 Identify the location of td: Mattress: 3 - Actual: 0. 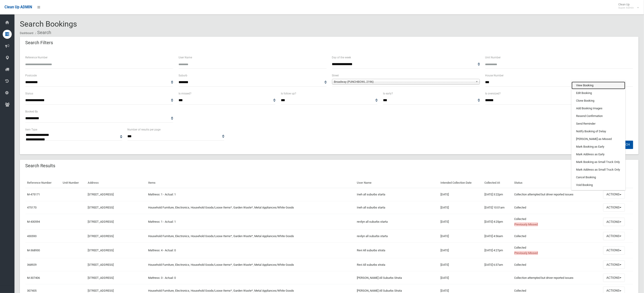
(251, 278).